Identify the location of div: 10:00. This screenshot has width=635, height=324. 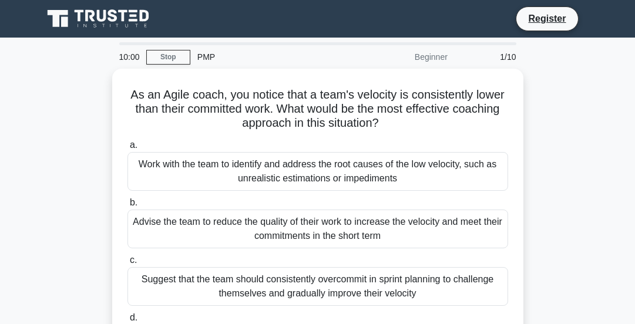
(129, 57).